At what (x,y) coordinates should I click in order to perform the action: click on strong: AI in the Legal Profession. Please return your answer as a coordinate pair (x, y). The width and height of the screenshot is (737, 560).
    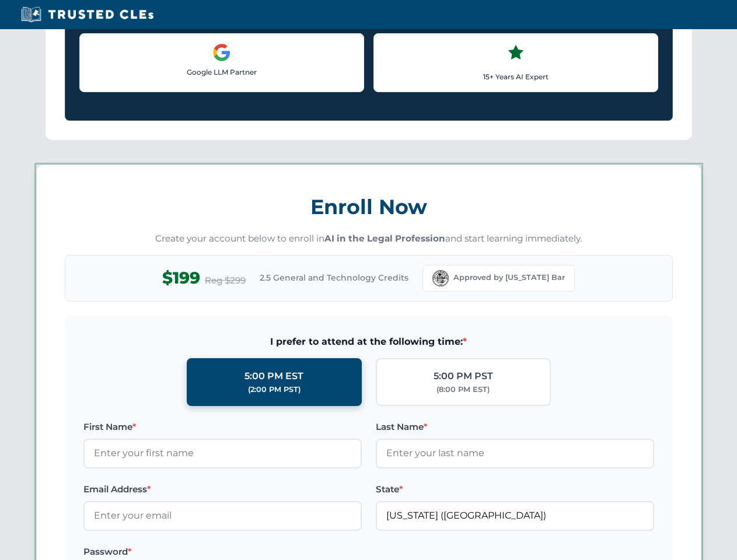
    Looking at the image, I should click on (384, 238).